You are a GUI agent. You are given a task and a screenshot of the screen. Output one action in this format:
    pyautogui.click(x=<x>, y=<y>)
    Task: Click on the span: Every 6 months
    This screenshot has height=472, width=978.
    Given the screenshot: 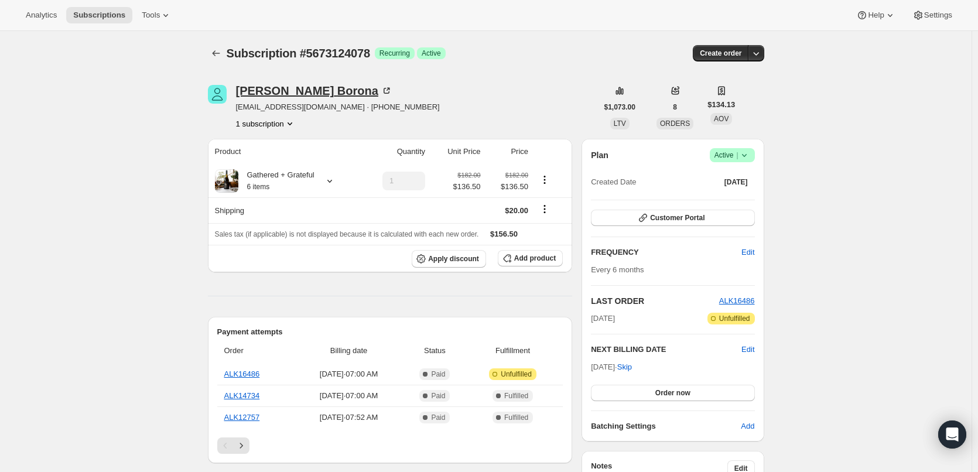 What is the action you would take?
    pyautogui.click(x=617, y=269)
    